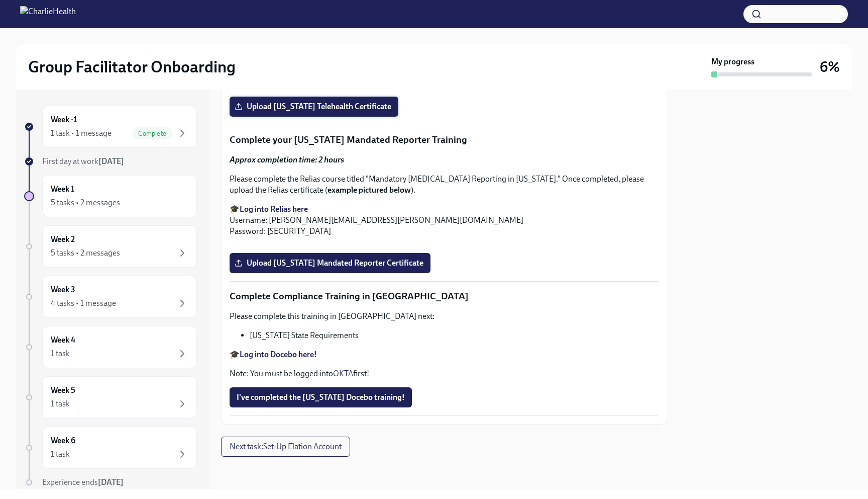 This screenshot has width=868, height=499. Describe the element at coordinates (274, 209) in the screenshot. I see `strong: Log into Relias here` at that location.